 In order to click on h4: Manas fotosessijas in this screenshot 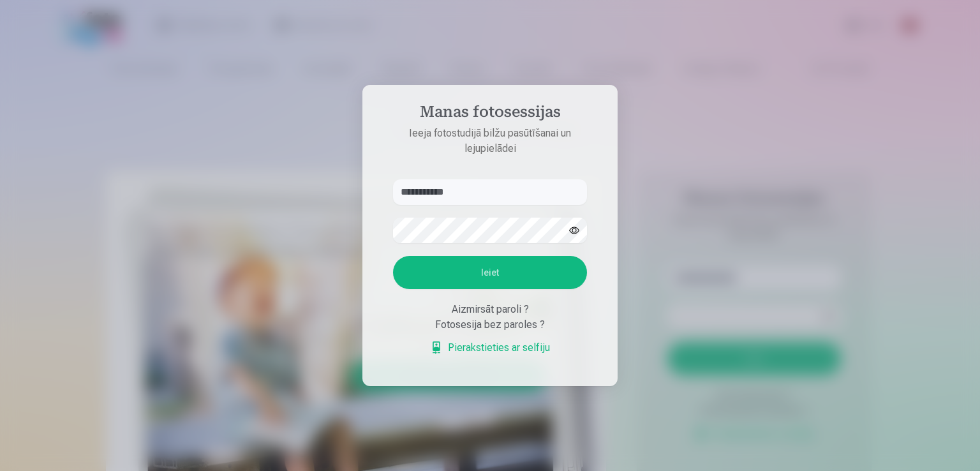, I will do `click(490, 115)`.